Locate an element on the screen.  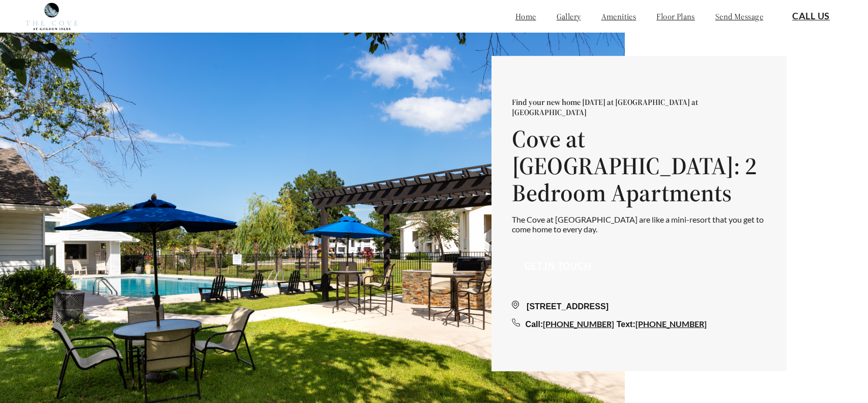
a: gallery is located at coordinates (569, 17).